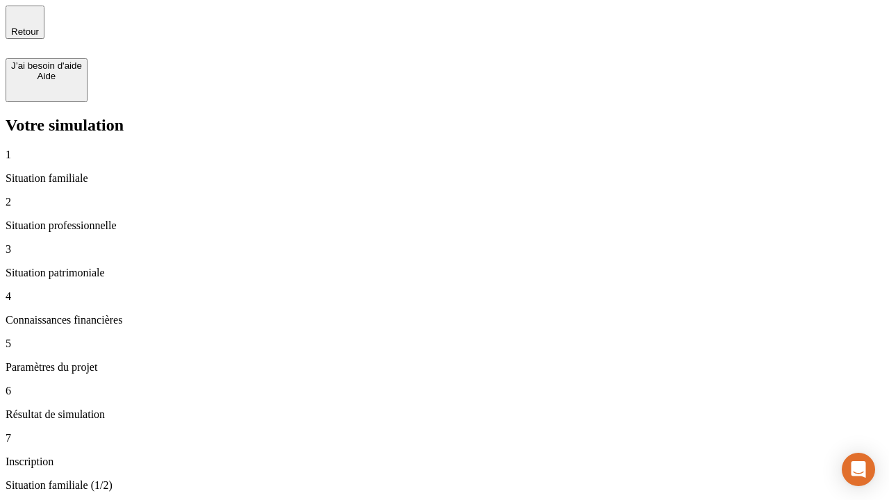  Describe the element at coordinates (445, 415) in the screenshot. I see `p: Résultat de simulation` at that location.